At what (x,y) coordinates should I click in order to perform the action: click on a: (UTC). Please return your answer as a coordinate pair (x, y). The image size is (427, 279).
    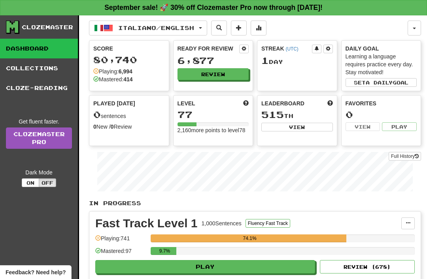
    Looking at the image, I should click on (292, 49).